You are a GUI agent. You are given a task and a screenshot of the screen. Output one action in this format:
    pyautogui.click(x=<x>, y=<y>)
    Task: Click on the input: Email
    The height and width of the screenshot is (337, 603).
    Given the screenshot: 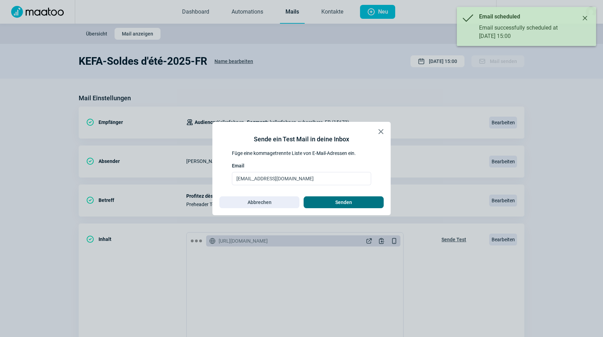 What is the action you would take?
    pyautogui.click(x=301, y=179)
    